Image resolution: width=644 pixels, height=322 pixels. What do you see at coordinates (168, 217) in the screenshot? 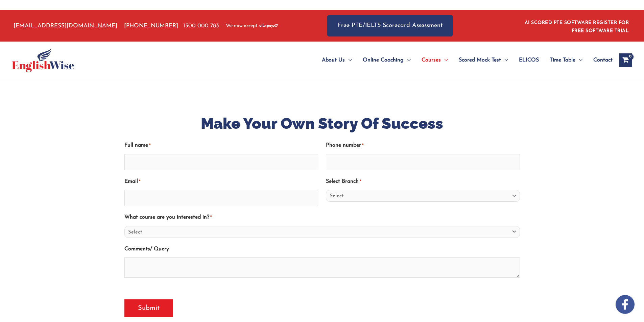
I see `label: What course are you interested in?` at bounding box center [168, 217].